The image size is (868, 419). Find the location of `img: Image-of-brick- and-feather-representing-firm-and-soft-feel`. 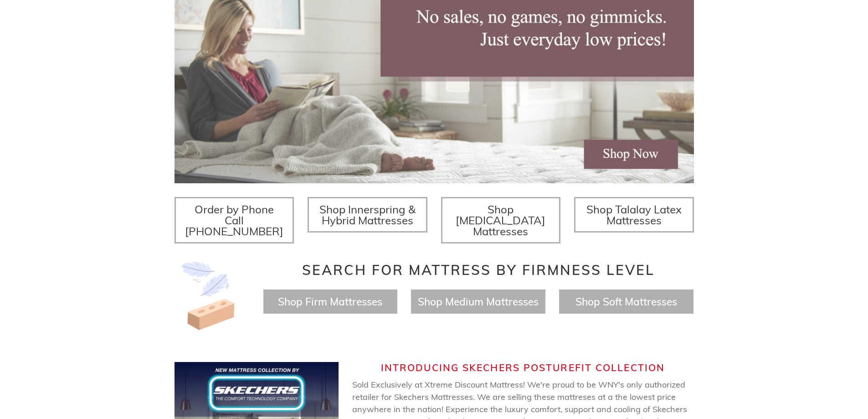

img: Image-of-brick- and-feather-representing-firm-and-soft-feel is located at coordinates (209, 296).